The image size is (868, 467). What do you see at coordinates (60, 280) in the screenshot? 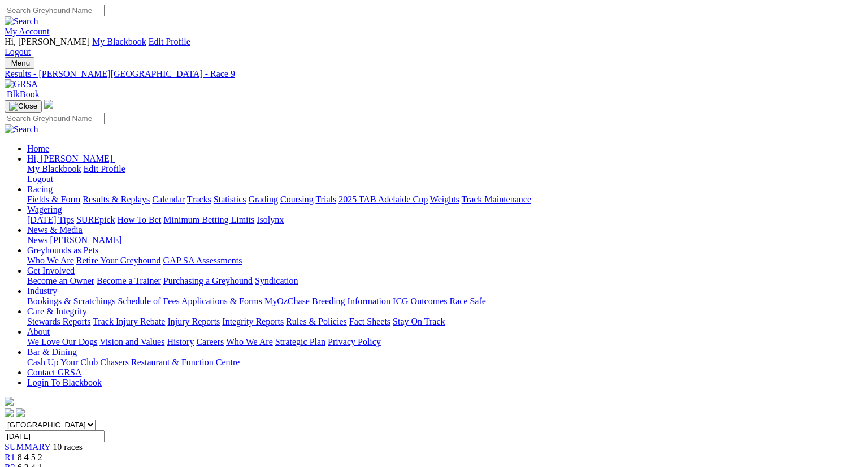
I see `a: Become an Owner` at bounding box center [60, 280].